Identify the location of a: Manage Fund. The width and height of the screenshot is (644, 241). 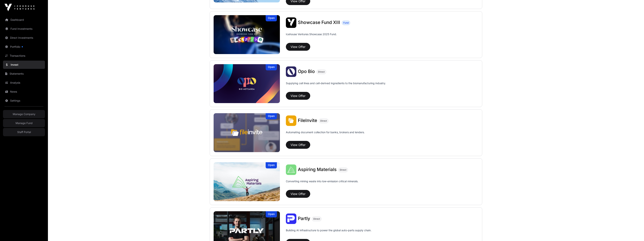
(24, 123).